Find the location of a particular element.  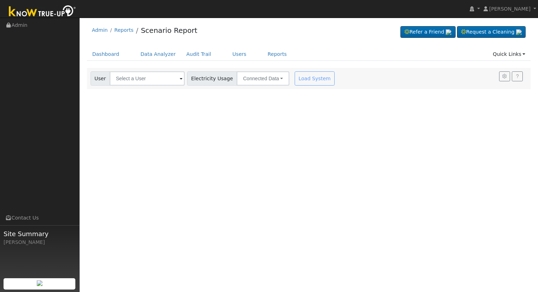

a: Help Link is located at coordinates (517, 76).